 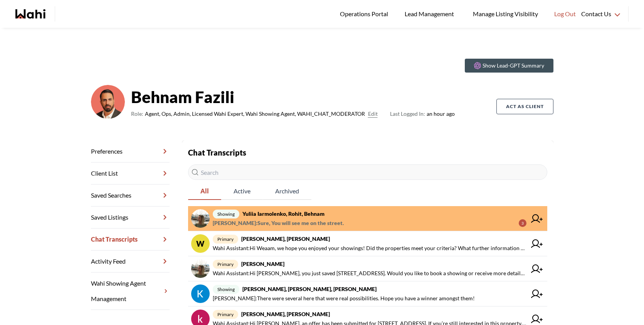 I want to click on span: Lead Management, so click(x=431, y=14).